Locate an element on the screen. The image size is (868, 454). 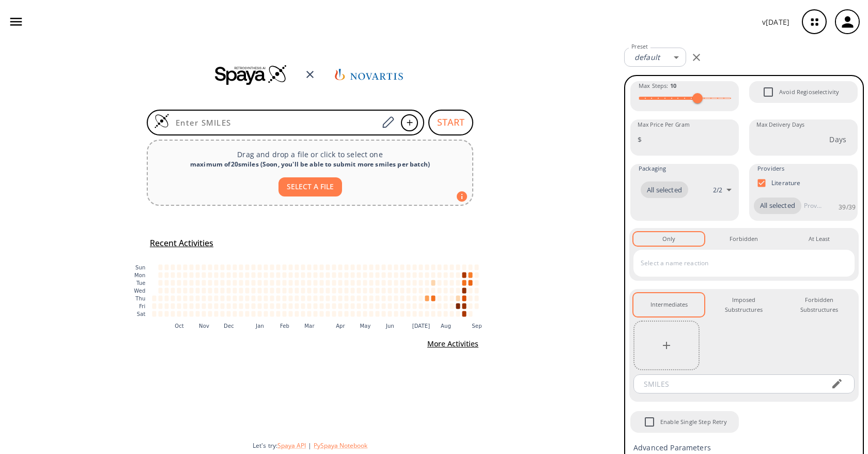
div: Only is located at coordinates (668, 239).